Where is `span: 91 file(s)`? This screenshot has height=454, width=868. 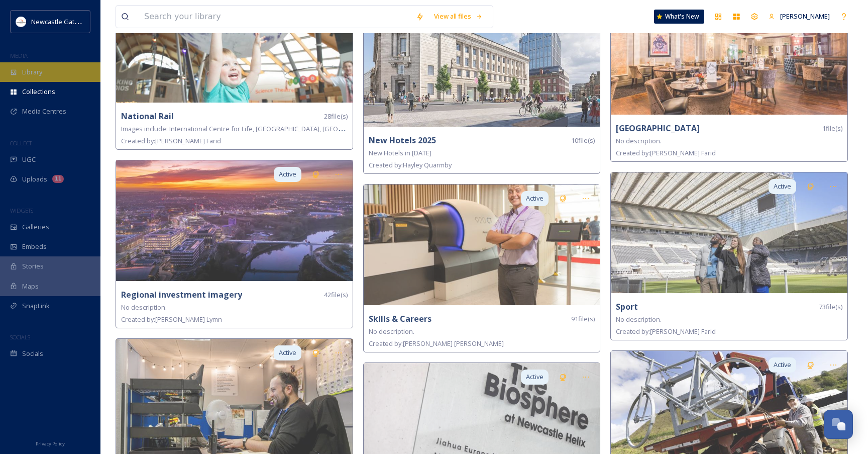 span: 91 file(s) is located at coordinates (582, 319).